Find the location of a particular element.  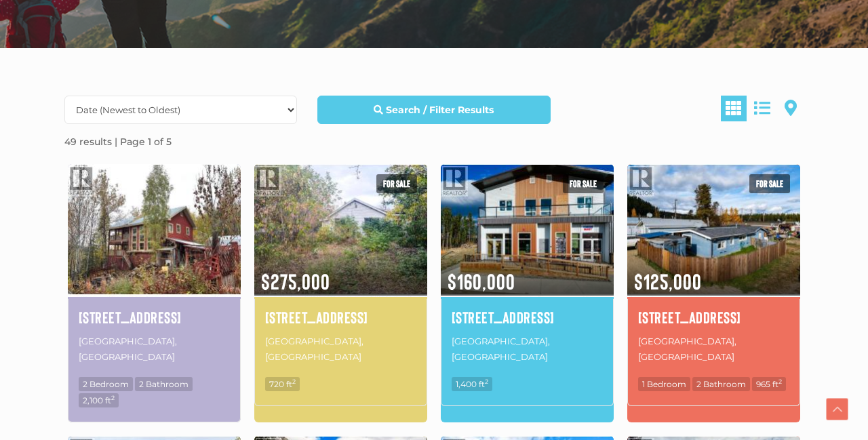

span: 965 ft is located at coordinates (769, 383).